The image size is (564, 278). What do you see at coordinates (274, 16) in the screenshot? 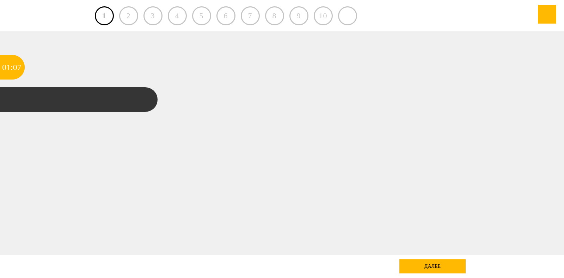
I see `div: 8` at bounding box center [274, 16].